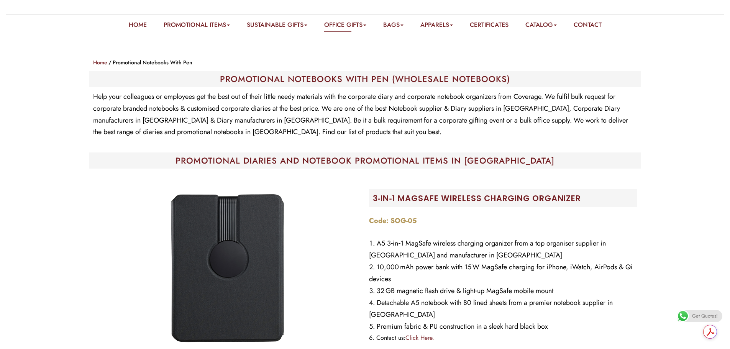  I want to click on span: Get Quotes!, so click(705, 316).